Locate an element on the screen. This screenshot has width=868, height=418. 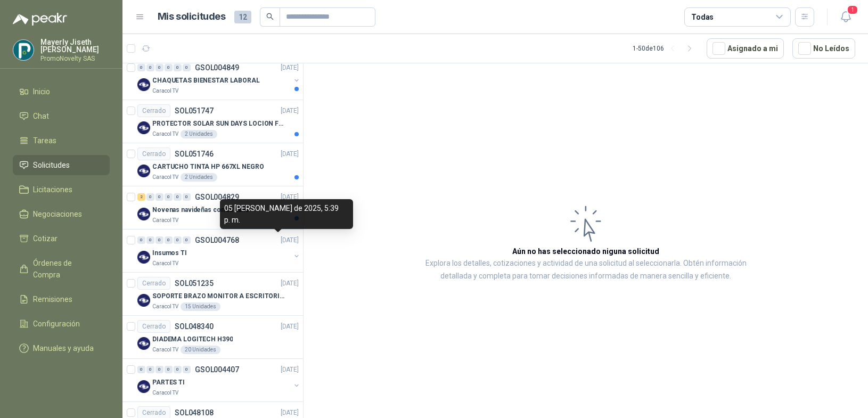
div: 2 is located at coordinates (142, 197).